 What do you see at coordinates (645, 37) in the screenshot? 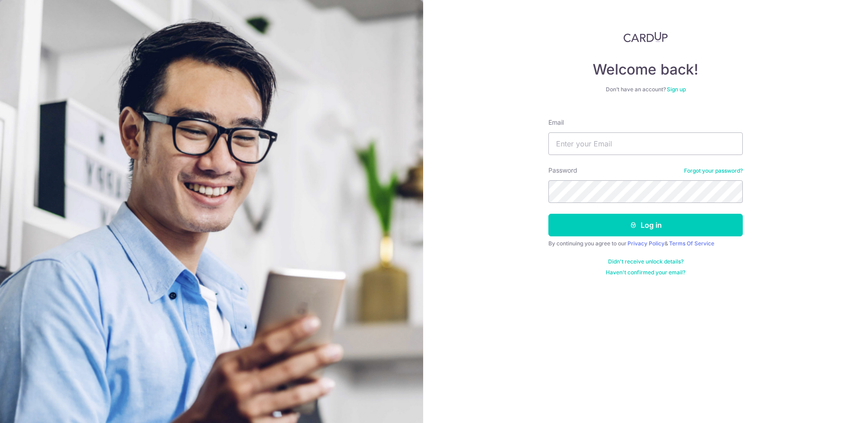
I see `img: CardUp Logo` at bounding box center [645, 37].